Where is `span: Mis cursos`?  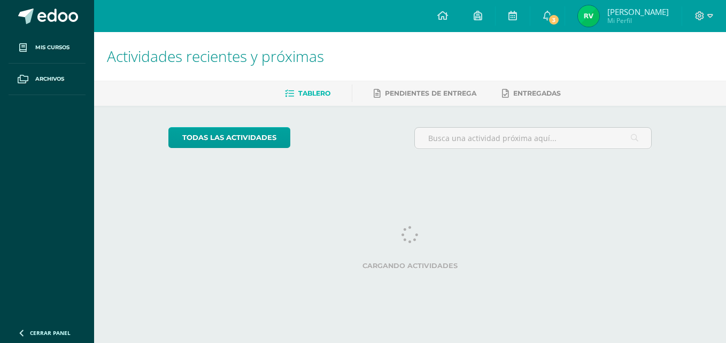
span: Mis cursos is located at coordinates (52, 48).